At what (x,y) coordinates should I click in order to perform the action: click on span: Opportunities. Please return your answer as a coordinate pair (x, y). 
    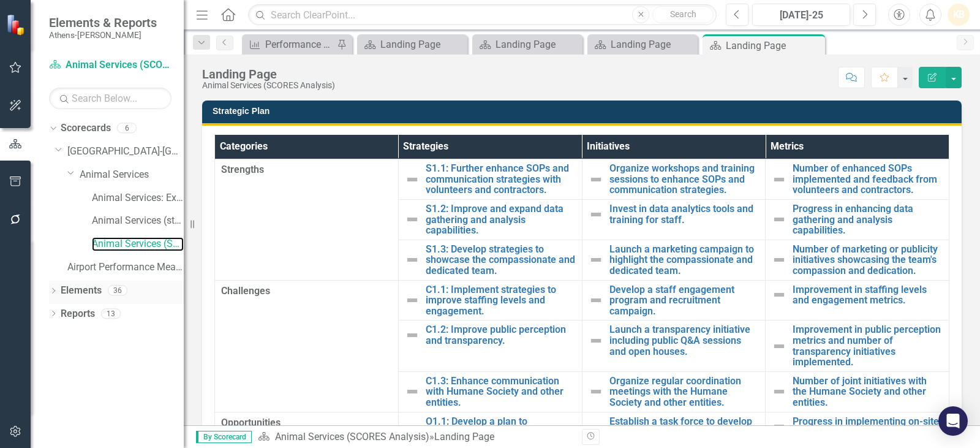
    Looking at the image, I should click on (306, 423).